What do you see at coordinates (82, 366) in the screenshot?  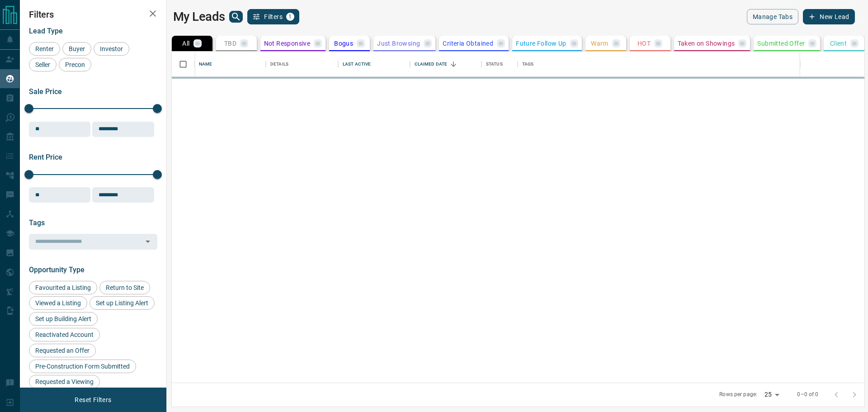 I see `div: Pre-Construction Form Submitted` at bounding box center [82, 366].